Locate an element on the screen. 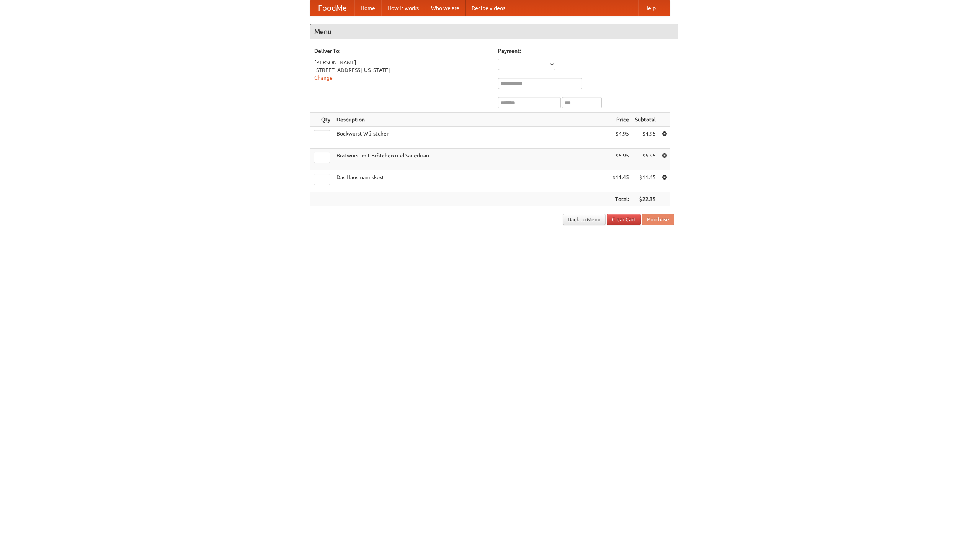 Image resolution: width=980 pixels, height=542 pixels. th: Qty is located at coordinates (322, 120).